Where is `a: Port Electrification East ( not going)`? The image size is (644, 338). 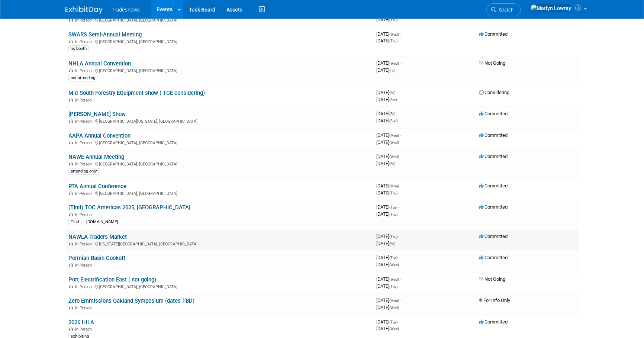 a: Port Electrification East ( not going) is located at coordinates (113, 280).